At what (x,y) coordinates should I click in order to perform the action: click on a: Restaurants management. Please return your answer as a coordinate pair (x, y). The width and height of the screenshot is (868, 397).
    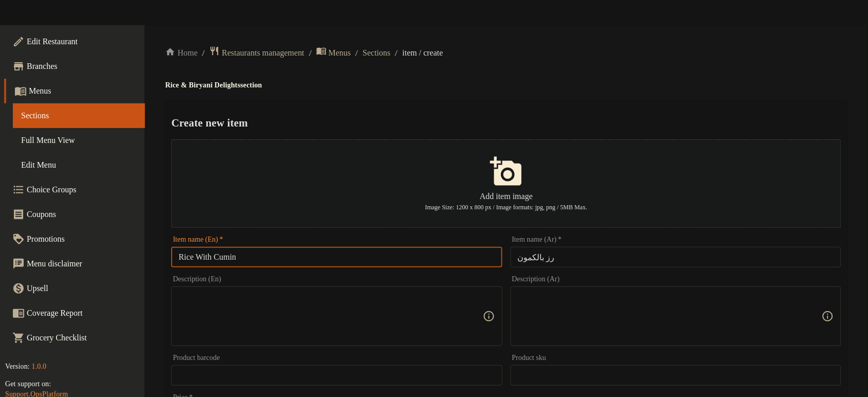
    Looking at the image, I should click on (256, 52).